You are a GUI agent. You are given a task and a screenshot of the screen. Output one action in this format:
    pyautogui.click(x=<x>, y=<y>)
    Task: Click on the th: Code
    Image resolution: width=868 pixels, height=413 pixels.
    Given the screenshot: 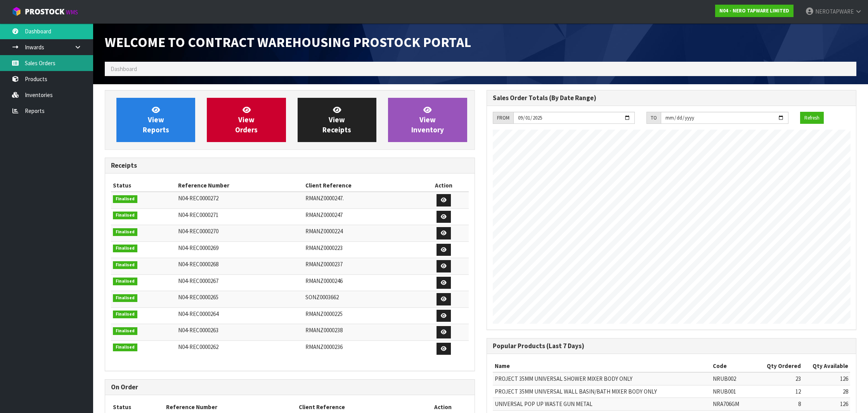 What is the action you would take?
    pyautogui.click(x=734, y=366)
    